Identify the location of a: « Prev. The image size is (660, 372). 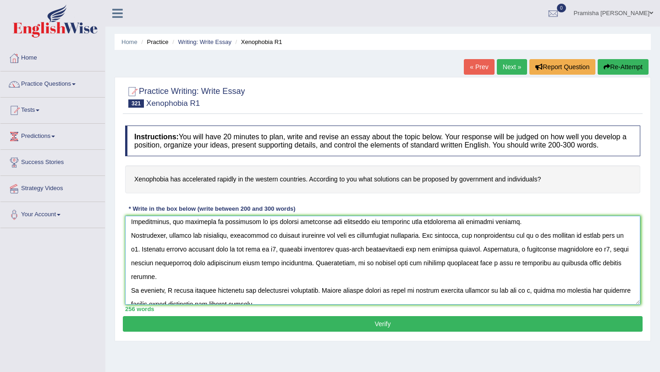
(479, 67).